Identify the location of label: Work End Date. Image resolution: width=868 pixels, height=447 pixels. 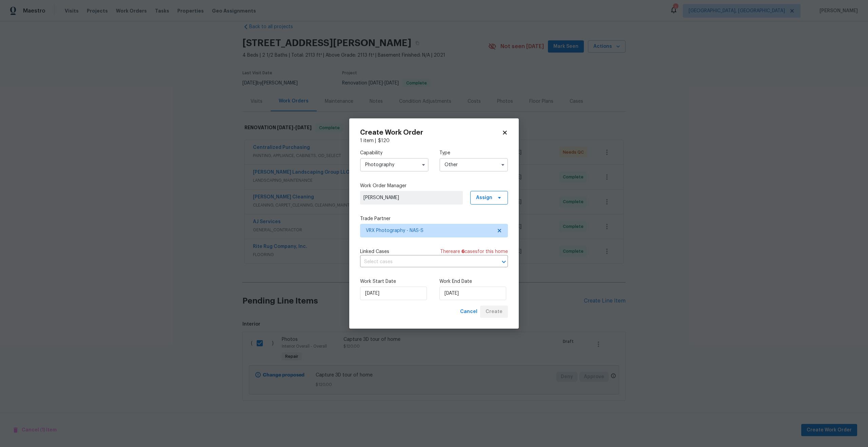
(474, 282).